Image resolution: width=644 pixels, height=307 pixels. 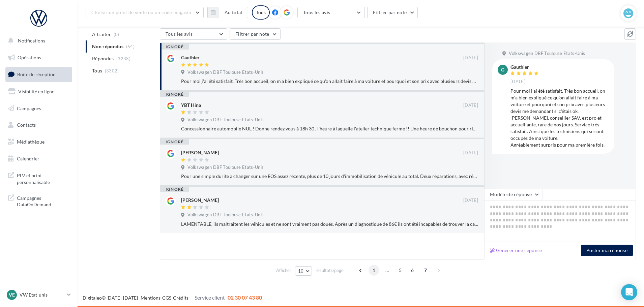 I want to click on a: Calendrier, so click(x=39, y=159).